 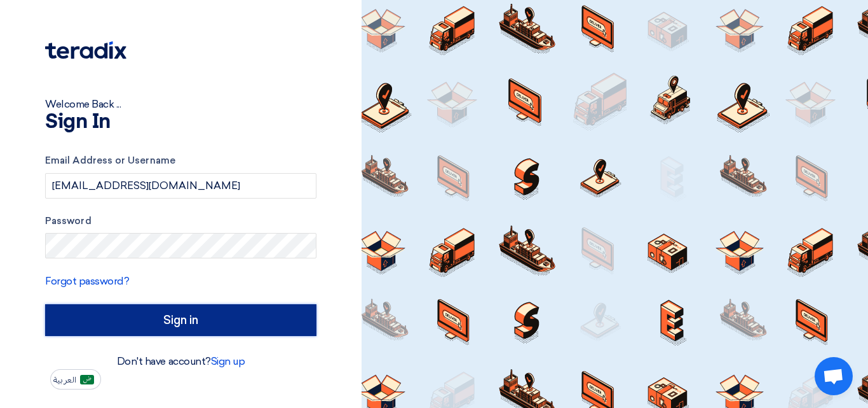 What do you see at coordinates (180, 122) in the screenshot?
I see `h1: Sign In` at bounding box center [180, 122].